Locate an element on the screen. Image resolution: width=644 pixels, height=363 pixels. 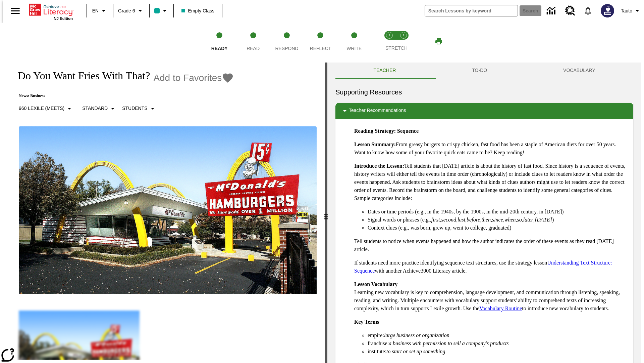
button: Grade: Grade 6, Select a grade is located at coordinates (131, 11).